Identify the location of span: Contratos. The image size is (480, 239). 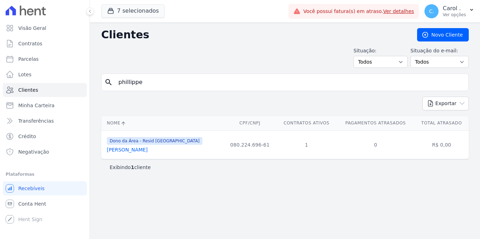
(30, 44).